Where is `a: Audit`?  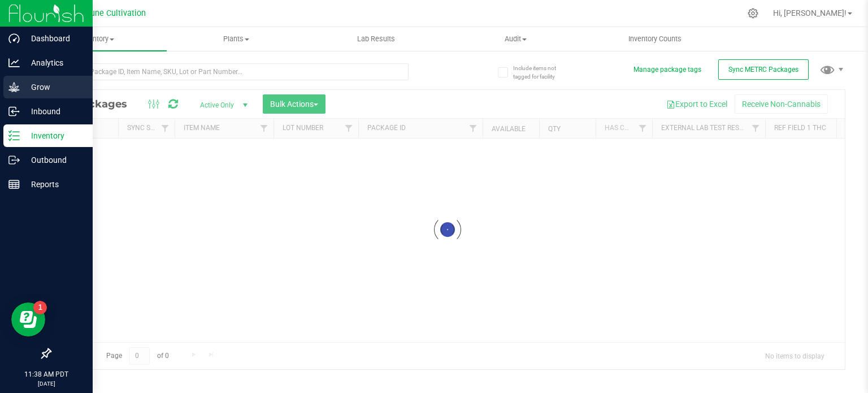
a: Audit is located at coordinates (515, 39).